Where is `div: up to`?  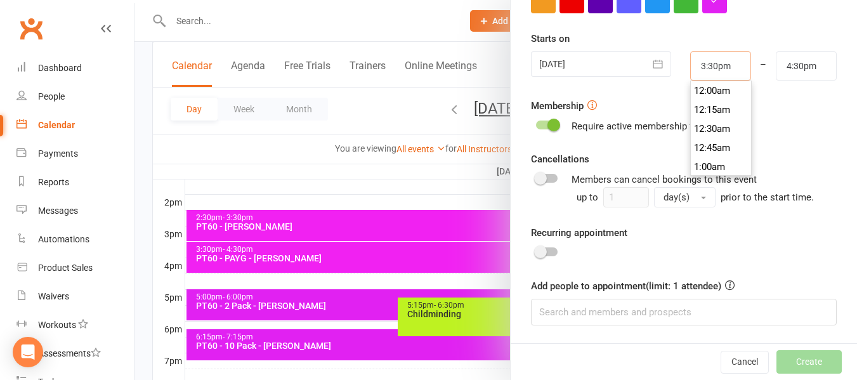
div: up to is located at coordinates (646, 197).